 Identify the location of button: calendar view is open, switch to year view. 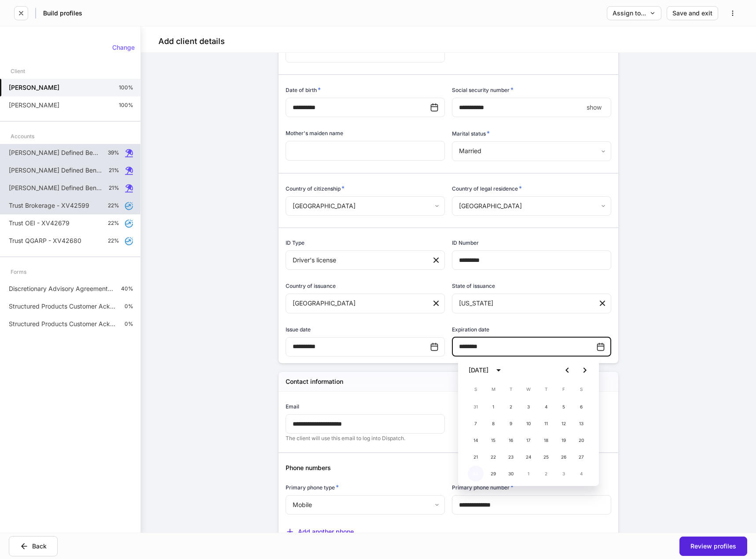
(498, 370).